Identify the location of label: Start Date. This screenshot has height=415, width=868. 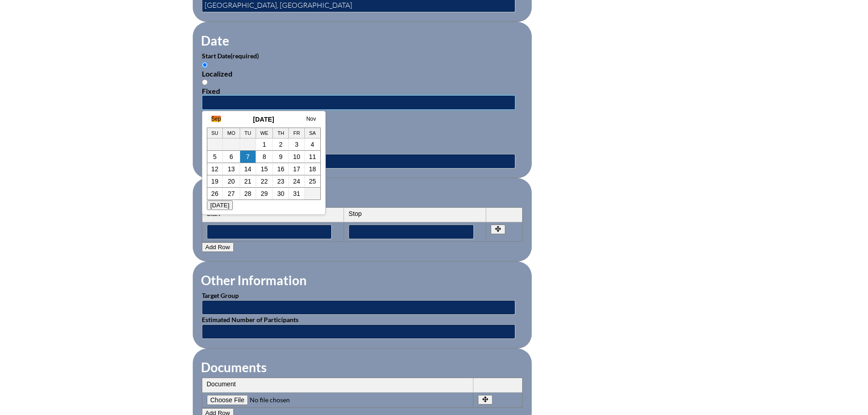
(230, 55).